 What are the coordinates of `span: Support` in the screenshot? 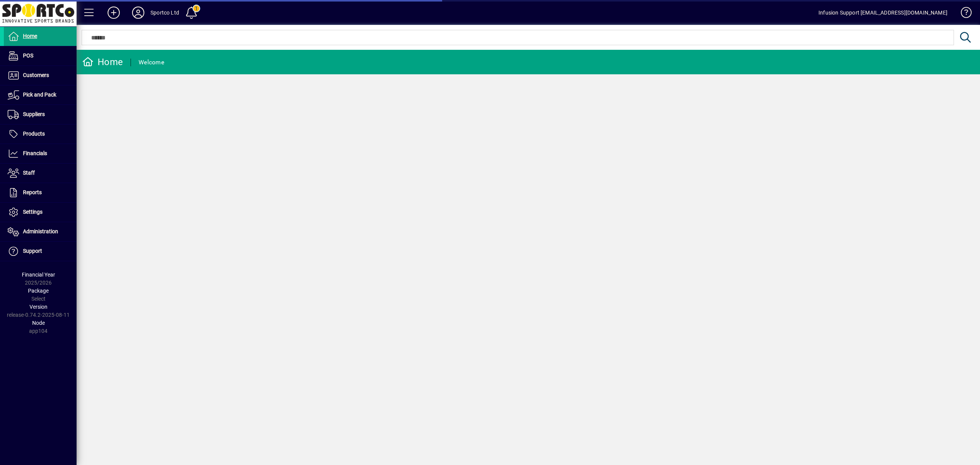 It's located at (32, 251).